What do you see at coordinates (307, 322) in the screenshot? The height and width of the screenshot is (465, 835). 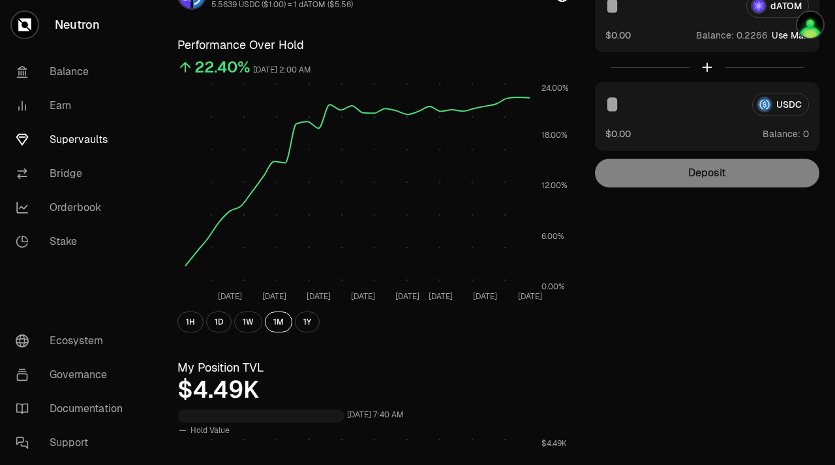 I see `button: 1Y` at bounding box center [307, 322].